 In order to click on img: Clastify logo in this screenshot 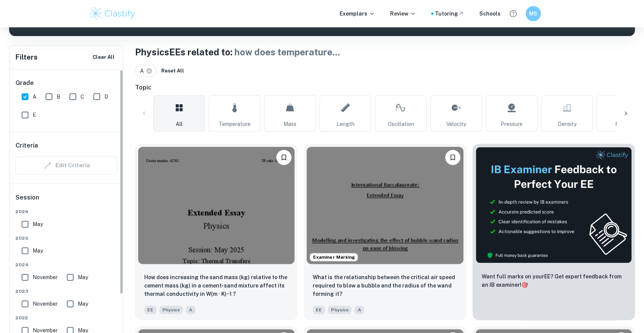, I will do `click(113, 14)`.